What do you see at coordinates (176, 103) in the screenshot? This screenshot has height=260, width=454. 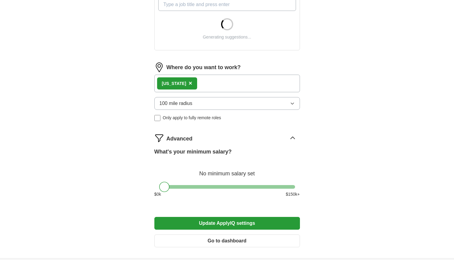 I see `span: 100 mile radius` at bounding box center [176, 103].